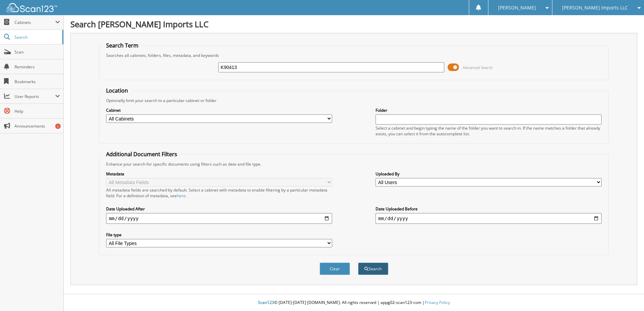 The image size is (644, 311). What do you see at coordinates (37, 111) in the screenshot?
I see `span: Help` at bounding box center [37, 111].